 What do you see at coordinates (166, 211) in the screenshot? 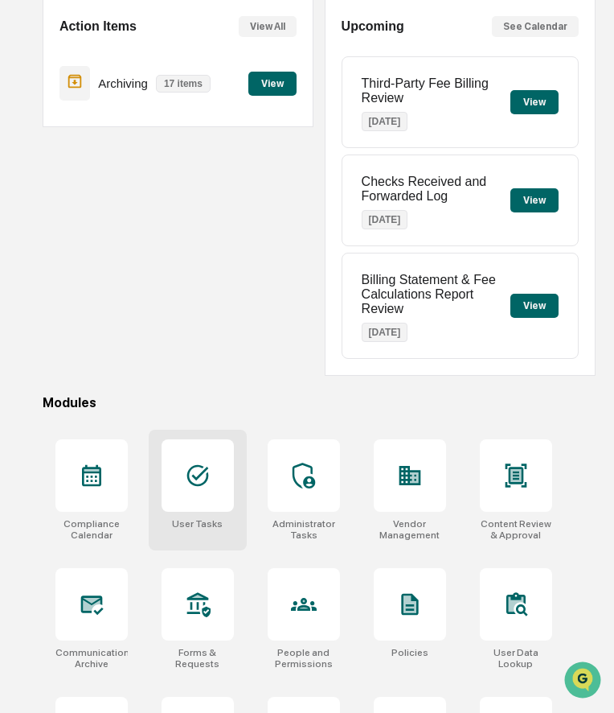
I see `span: Attestations` at bounding box center [166, 211].